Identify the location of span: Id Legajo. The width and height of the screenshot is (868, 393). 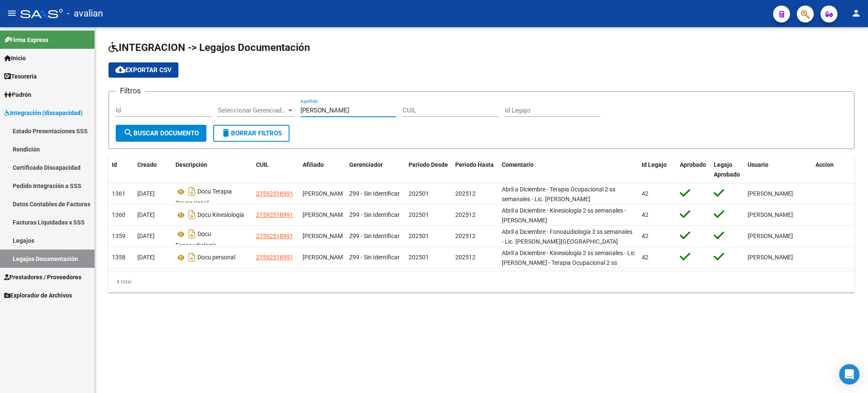
(654, 165).